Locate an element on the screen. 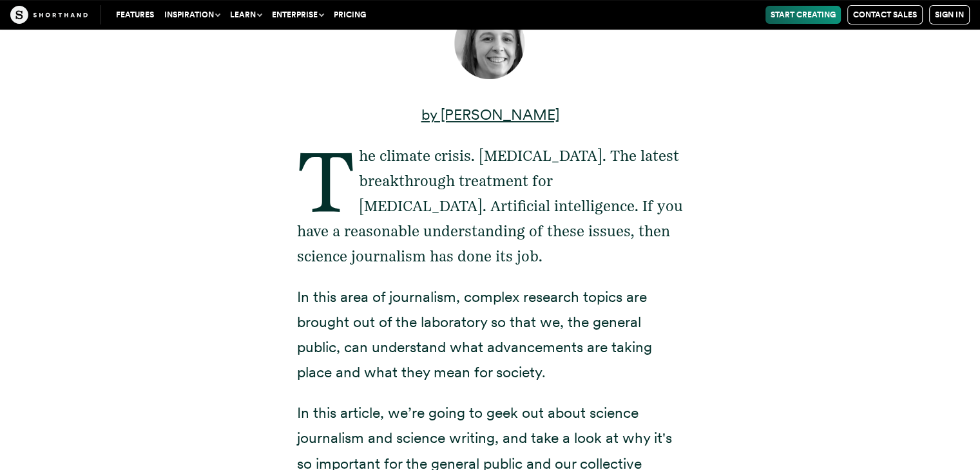 The width and height of the screenshot is (980, 470). button: Enterprise is located at coordinates (298, 15).